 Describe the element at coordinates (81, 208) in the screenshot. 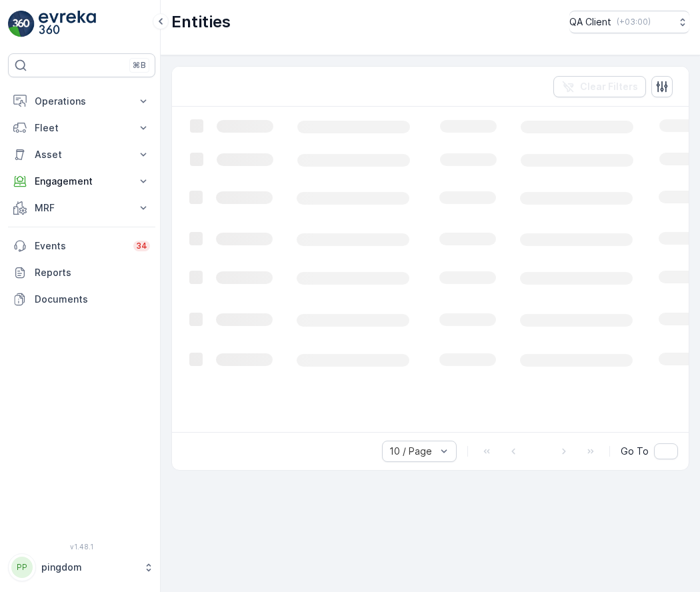

I see `p: MRF` at that location.